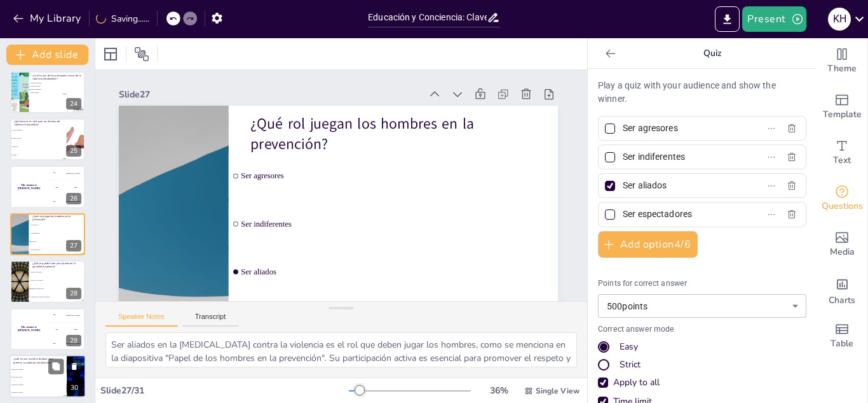 This screenshot has height=403, width=868. What do you see at coordinates (839, 19) in the screenshot?
I see `div: K H` at bounding box center [839, 19].